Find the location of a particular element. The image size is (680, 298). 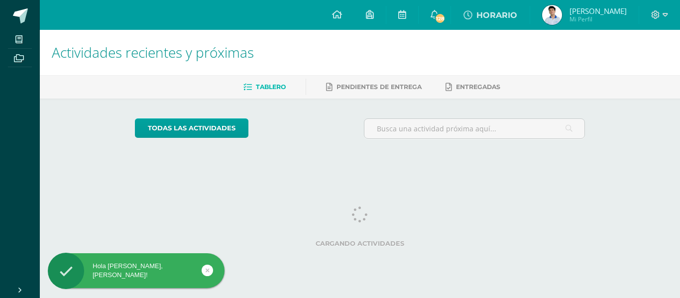

span: Pendientes de entrega is located at coordinates (379, 87).